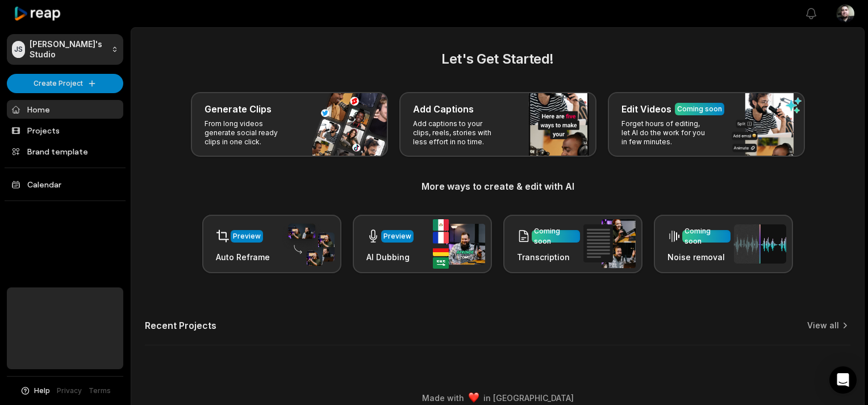 This screenshot has height=405, width=868. What do you see at coordinates (443, 109) in the screenshot?
I see `h3: Add Captions` at bounding box center [443, 109].